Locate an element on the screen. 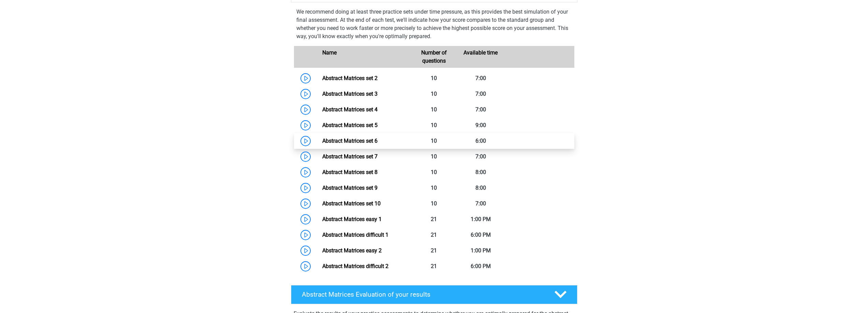 Image resolution: width=868 pixels, height=313 pixels. a: Abstract Matrices difficult 1 is located at coordinates (355, 235).